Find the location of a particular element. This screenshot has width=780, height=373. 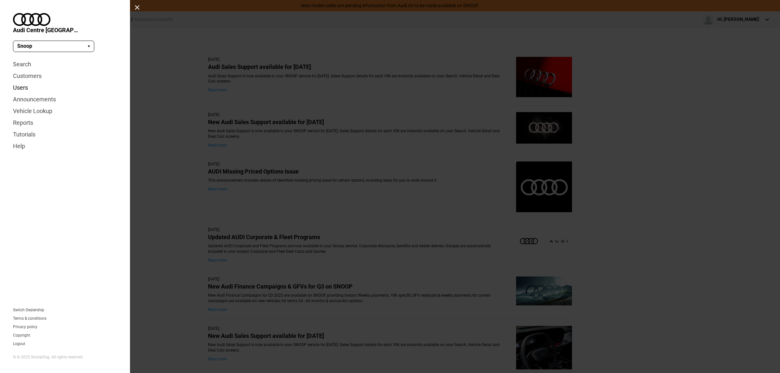

a: Vehicle Lookup is located at coordinates (65, 111).